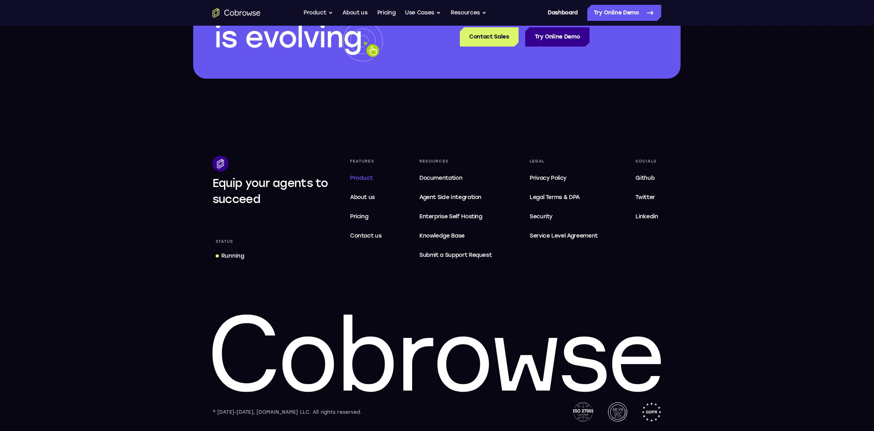 This screenshot has height=431, width=874. What do you see at coordinates (230, 256) in the screenshot?
I see `a: Running` at bounding box center [230, 256].